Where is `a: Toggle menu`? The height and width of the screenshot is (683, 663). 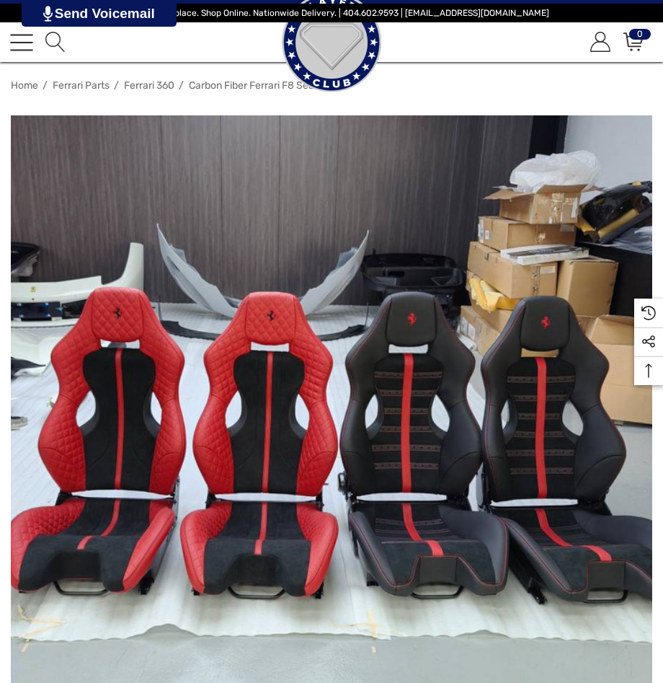 a: Toggle menu is located at coordinates (22, 43).